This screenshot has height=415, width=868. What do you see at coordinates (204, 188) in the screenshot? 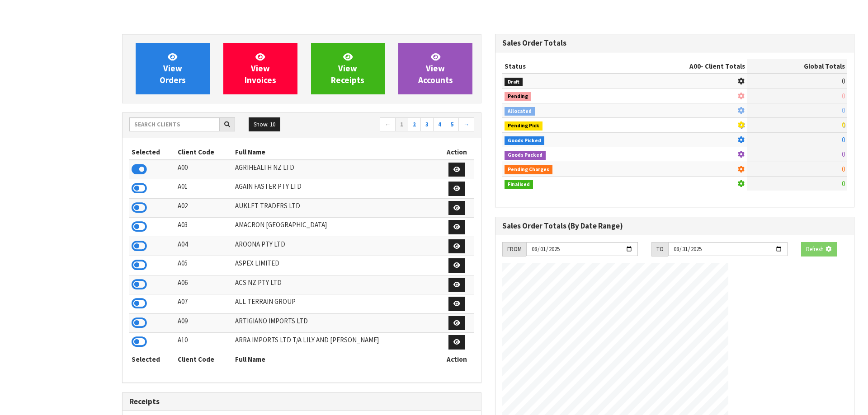
I see `td: A01` at bounding box center [204, 188].